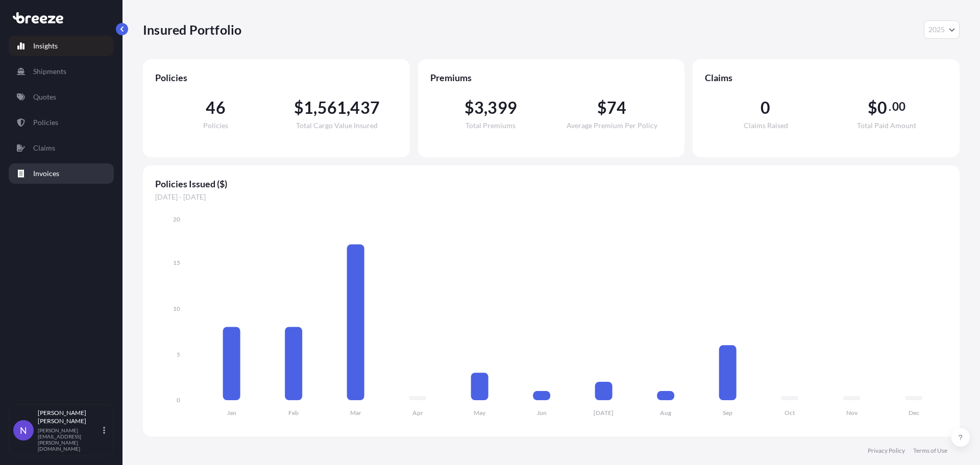 This screenshot has height=465, width=980. What do you see at coordinates (727, 413) in the screenshot?
I see `tspan: Sep` at bounding box center [727, 413].